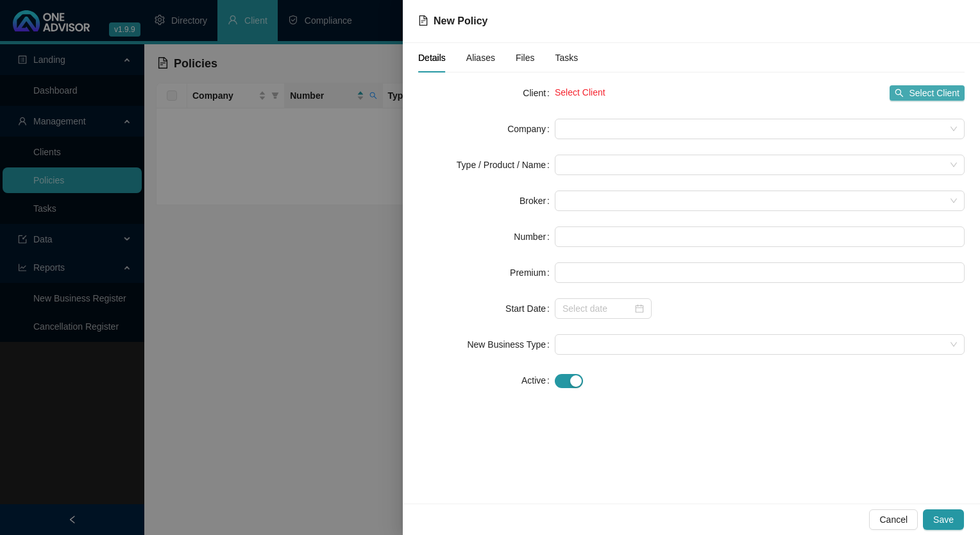  Describe the element at coordinates (927, 93) in the screenshot. I see `button: Select Client` at that location.